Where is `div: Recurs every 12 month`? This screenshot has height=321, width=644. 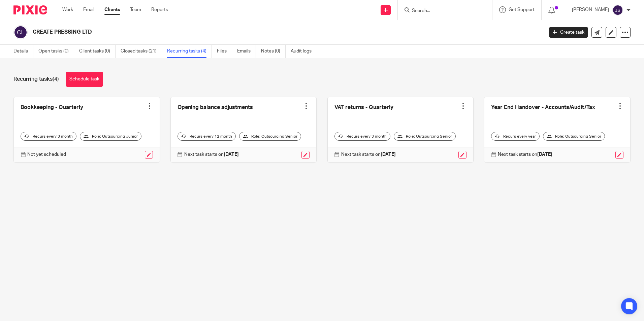 div: Recurs every 12 month is located at coordinates (206, 136).